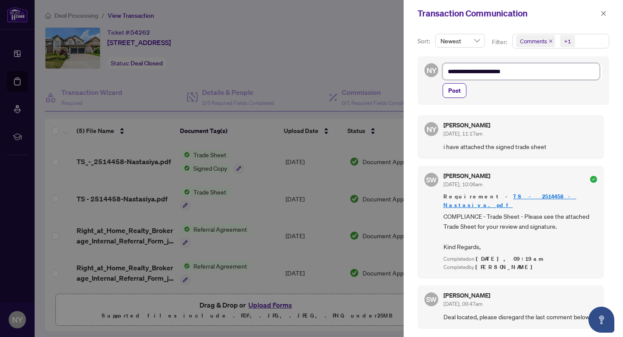  Describe the element at coordinates (520, 146) in the screenshot. I see `span: i have attached the signed trade sheet` at that location.